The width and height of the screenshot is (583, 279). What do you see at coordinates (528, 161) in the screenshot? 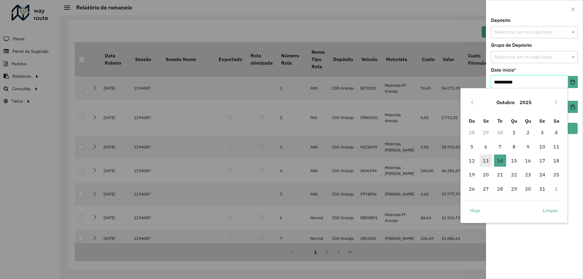
I see `td: 16` at bounding box center [528, 161].